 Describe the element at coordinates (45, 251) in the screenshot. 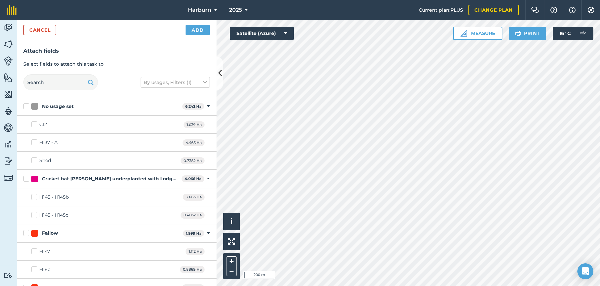

I see `div: H147` at that location.